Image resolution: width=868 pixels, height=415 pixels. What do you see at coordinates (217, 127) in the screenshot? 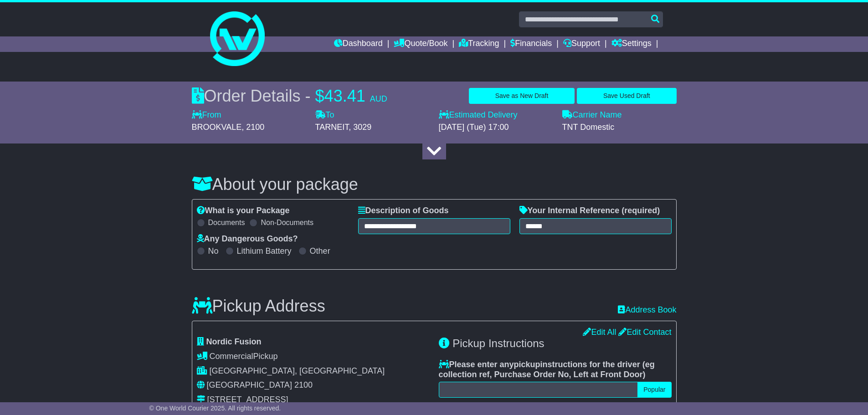
I see `span: BROOKVALE` at bounding box center [217, 127].